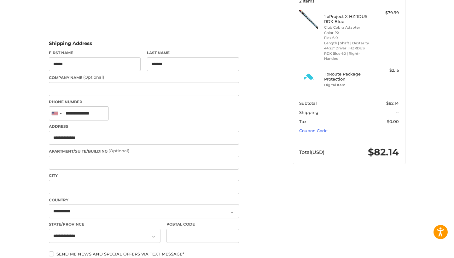 The image size is (454, 258). I want to click on label: Postal Code, so click(203, 225).